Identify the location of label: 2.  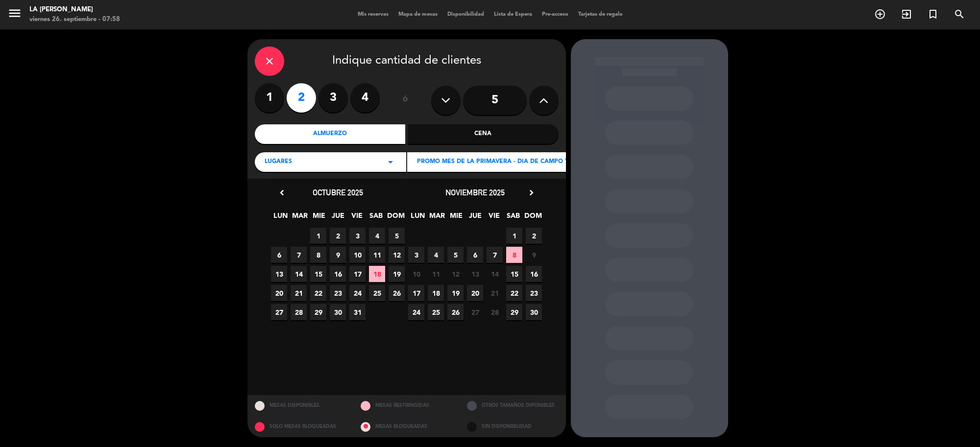
(302, 98).